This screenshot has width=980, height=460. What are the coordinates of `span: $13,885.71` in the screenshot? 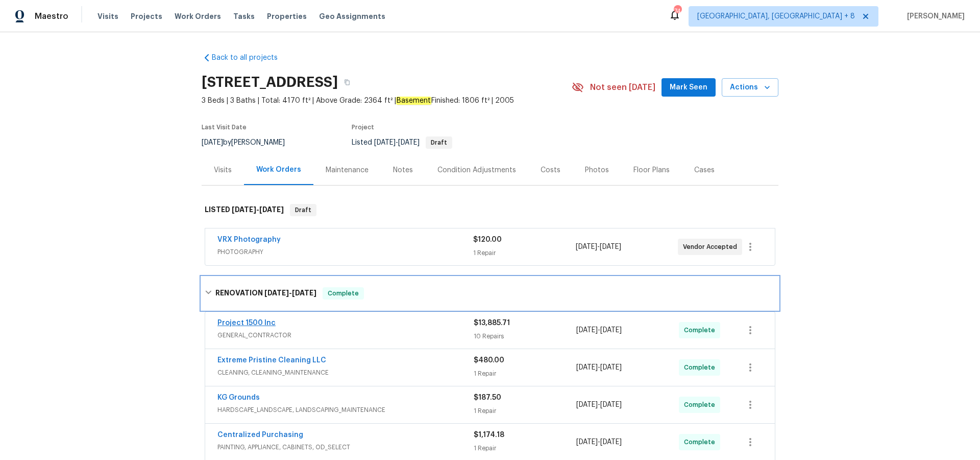 It's located at (492, 323).